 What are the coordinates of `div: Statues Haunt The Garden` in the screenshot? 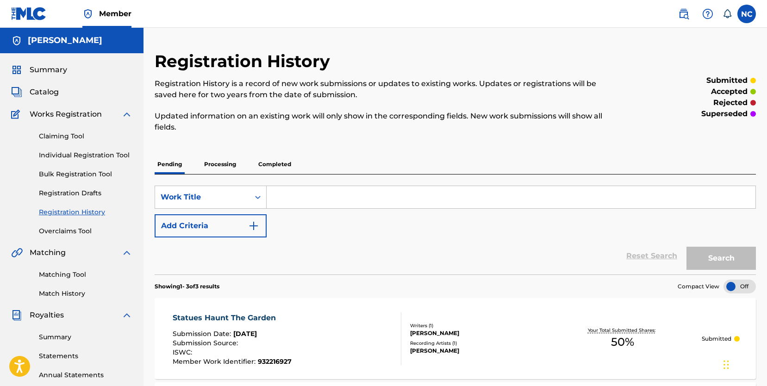 It's located at (232, 318).